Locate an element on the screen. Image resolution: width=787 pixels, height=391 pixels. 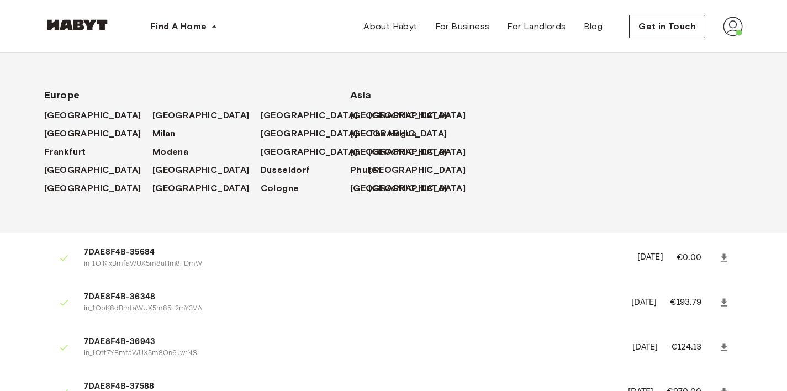
a: For Business is located at coordinates (462, 27).